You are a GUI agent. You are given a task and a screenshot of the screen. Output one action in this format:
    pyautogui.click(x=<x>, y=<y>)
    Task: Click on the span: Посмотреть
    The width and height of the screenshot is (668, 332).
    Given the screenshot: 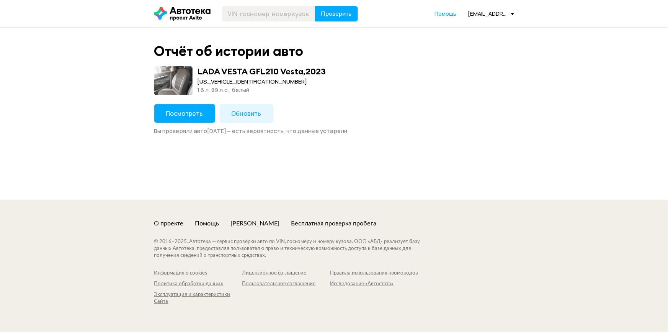 What is the action you would take?
    pyautogui.click(x=185, y=113)
    